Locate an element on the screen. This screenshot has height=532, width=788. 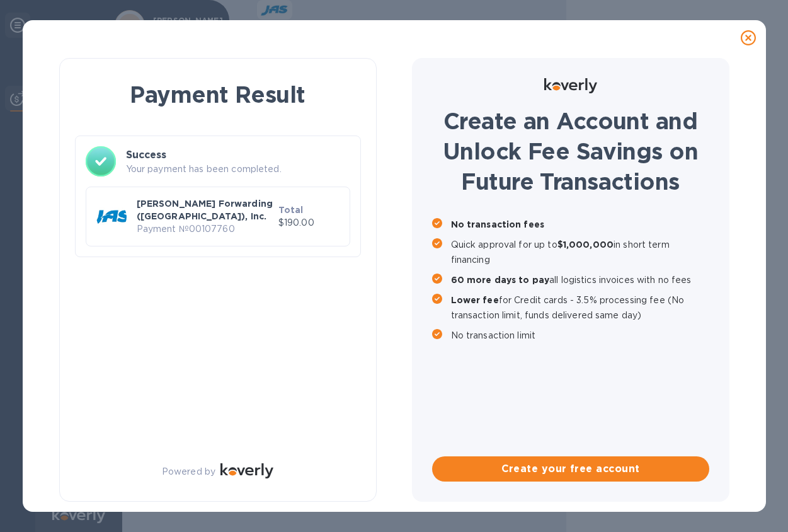
b: No transaction fees is located at coordinates (498, 224).